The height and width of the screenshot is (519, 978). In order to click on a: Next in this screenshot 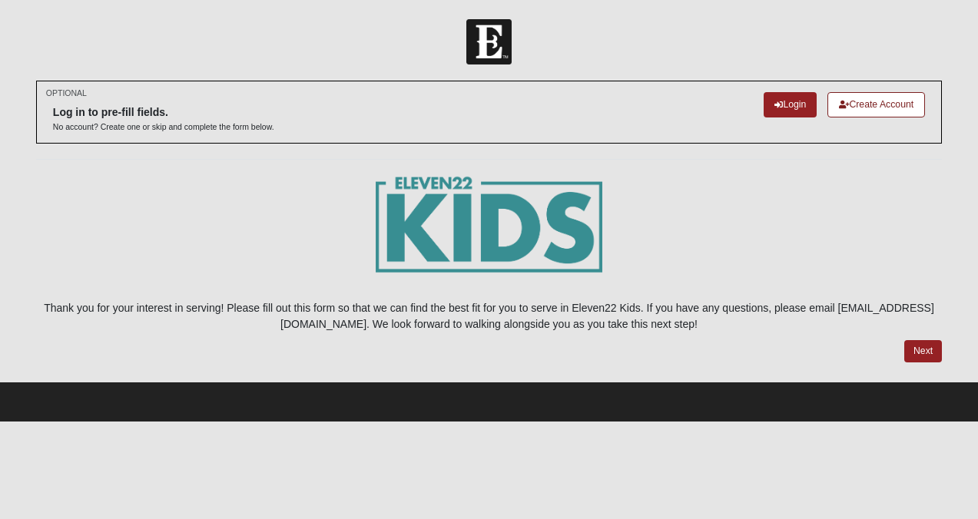, I will do `click(922, 351)`.